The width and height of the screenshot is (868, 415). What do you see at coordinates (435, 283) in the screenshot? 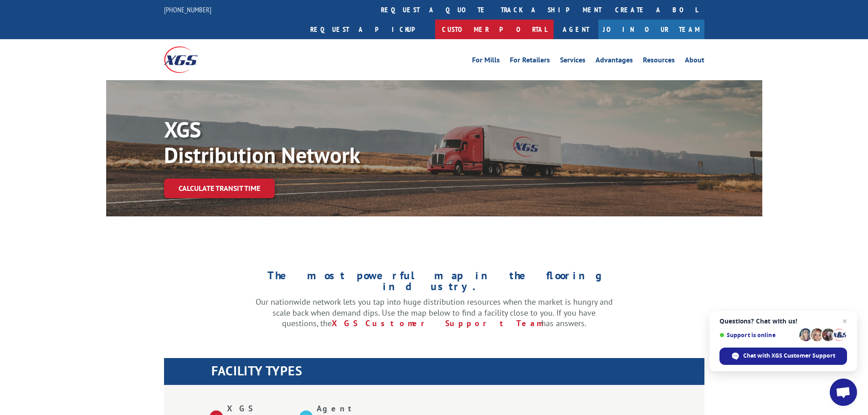
I see `h1: The most powerful map in the flooring industry.` at bounding box center [435, 283].